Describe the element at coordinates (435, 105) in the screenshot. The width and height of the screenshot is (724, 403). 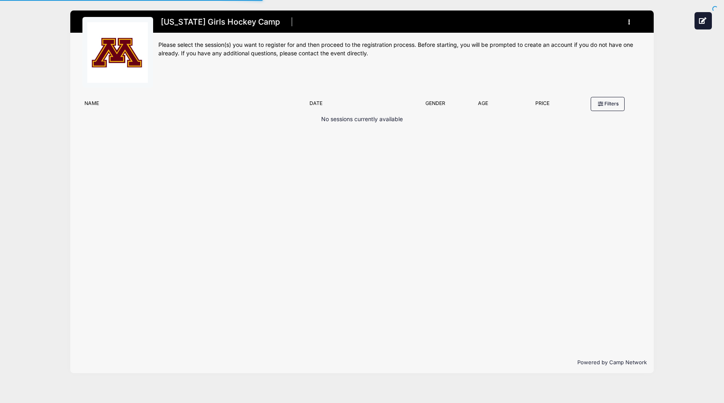
I see `div: Gender` at that location.